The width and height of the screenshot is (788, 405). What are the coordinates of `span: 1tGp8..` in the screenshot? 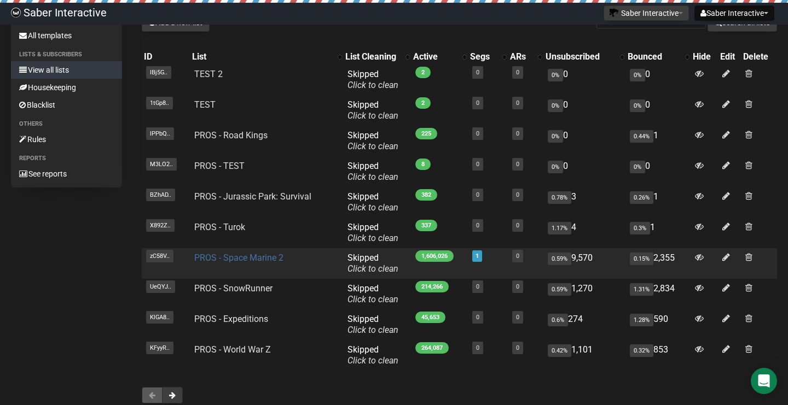 It's located at (159, 103).